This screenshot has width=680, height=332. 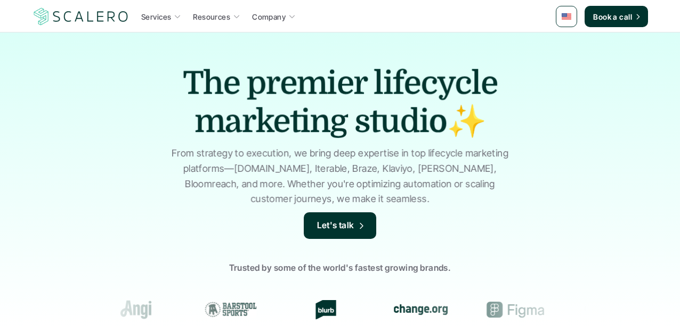 I want to click on a: Scalero company logo, so click(x=81, y=17).